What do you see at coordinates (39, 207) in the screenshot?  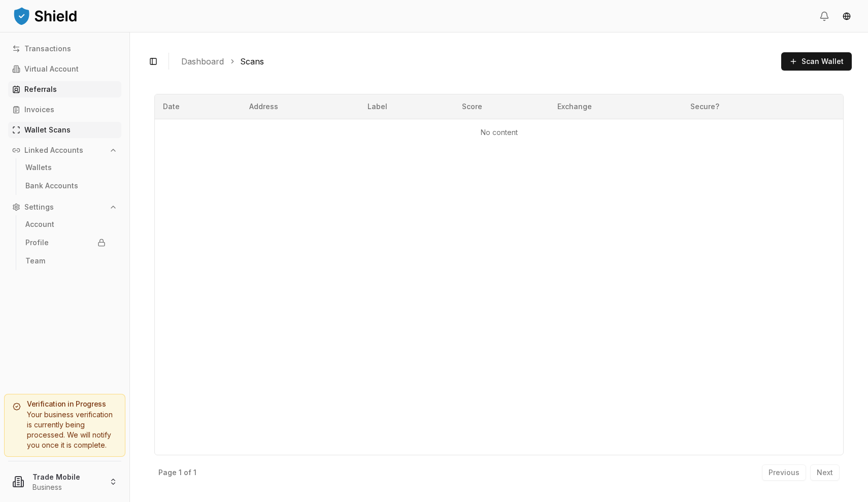 I see `p: Settings` at bounding box center [39, 207].